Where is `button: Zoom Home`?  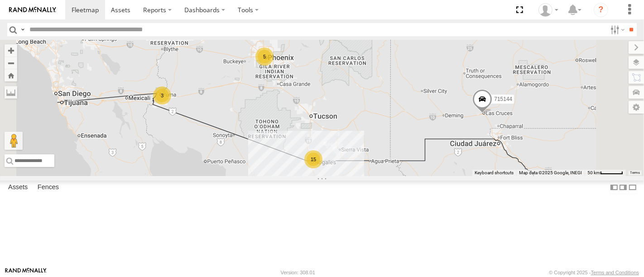
button: Zoom Home is located at coordinates (11, 75).